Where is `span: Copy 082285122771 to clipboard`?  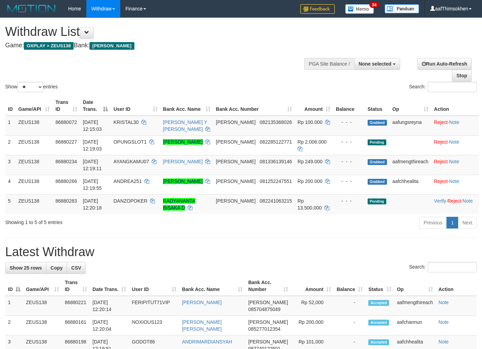 span: Copy 082285122771 to clipboard is located at coordinates (276, 142).